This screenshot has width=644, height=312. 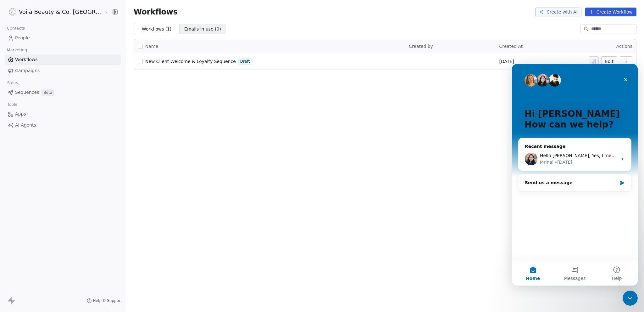 What do you see at coordinates (63, 61) in the screenshot?
I see `p: How can we help?` at bounding box center [63, 61].